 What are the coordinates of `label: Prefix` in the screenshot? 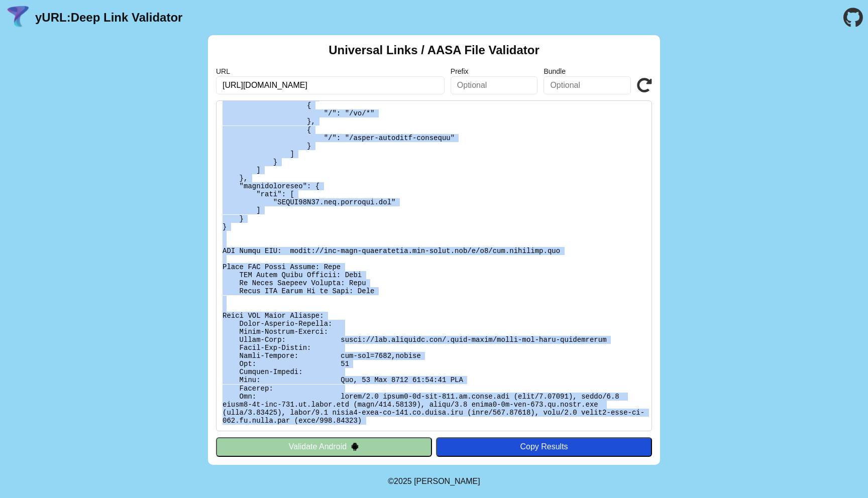 It's located at (494, 71).